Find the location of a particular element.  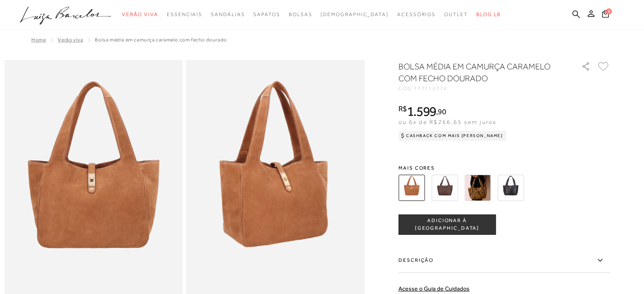

span: ou 6x de R$266,65 sem juros is located at coordinates (447, 122).